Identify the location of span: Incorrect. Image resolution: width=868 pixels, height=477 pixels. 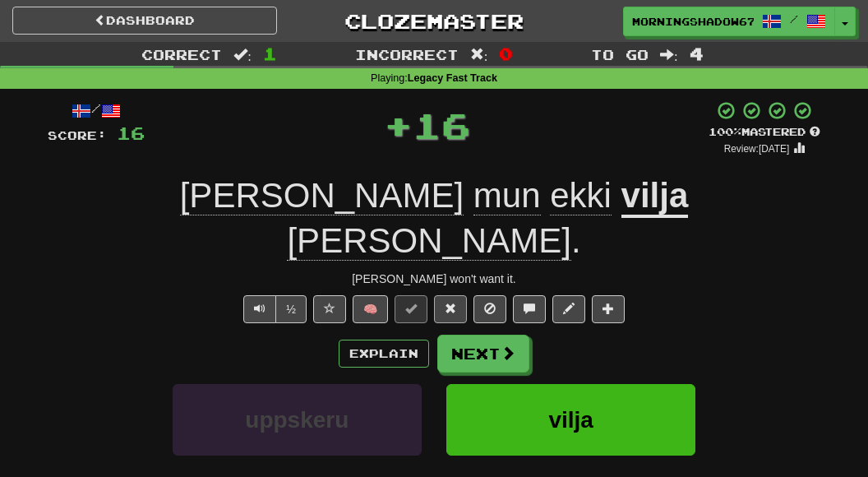
(407, 54).